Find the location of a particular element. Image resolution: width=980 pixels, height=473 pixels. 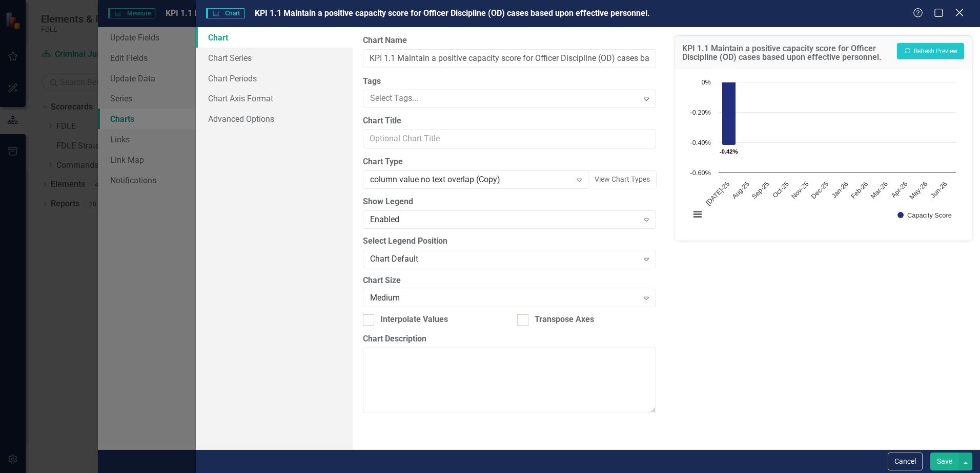

text: Aug-25 is located at coordinates (741, 190).